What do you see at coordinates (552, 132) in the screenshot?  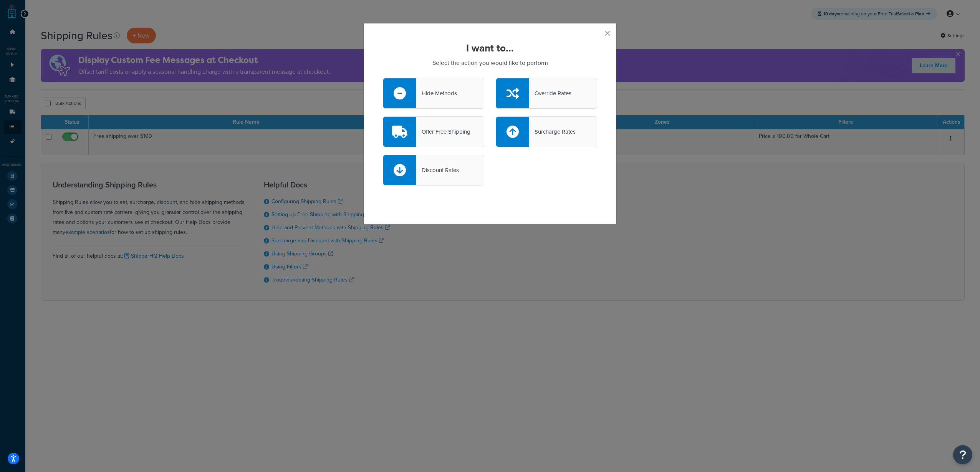 I see `div: Surcharge Rates` at bounding box center [552, 132].